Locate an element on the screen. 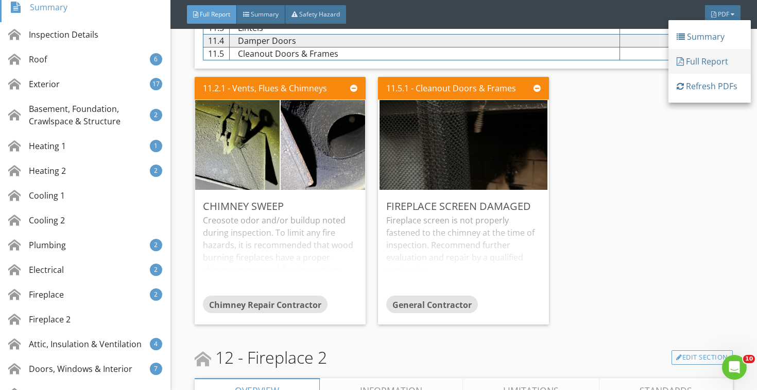 The image size is (757, 390). div: 1 is located at coordinates (156, 146).